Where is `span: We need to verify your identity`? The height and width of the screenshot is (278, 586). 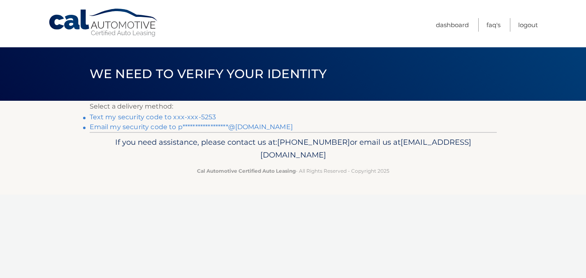 span: We need to verify your identity is located at coordinates (208, 74).